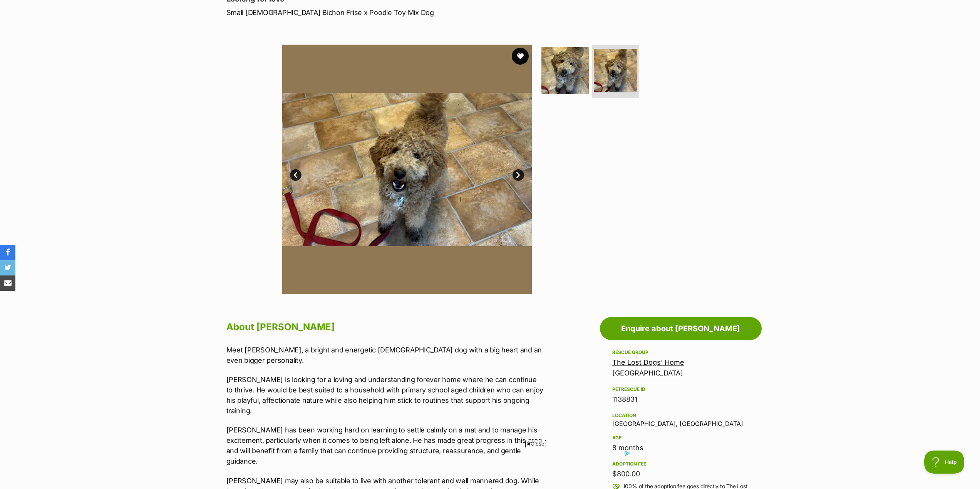  Describe the element at coordinates (536, 444) in the screenshot. I see `span: Close` at that location.